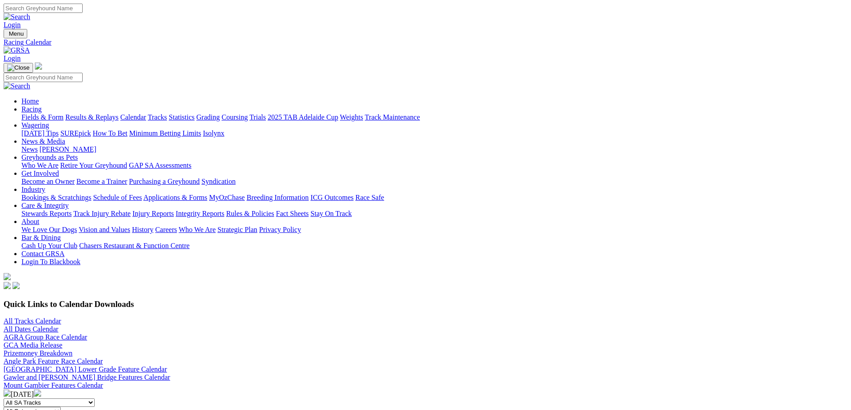 The height and width of the screenshot is (410, 851). I want to click on a: ICG Outcomes, so click(332, 197).